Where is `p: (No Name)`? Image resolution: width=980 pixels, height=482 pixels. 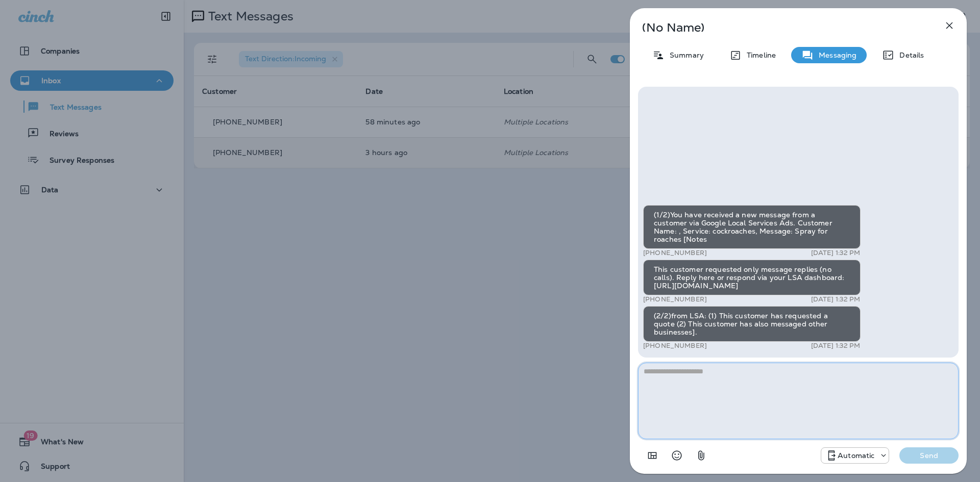 p: (No Name) is located at coordinates (781, 28).